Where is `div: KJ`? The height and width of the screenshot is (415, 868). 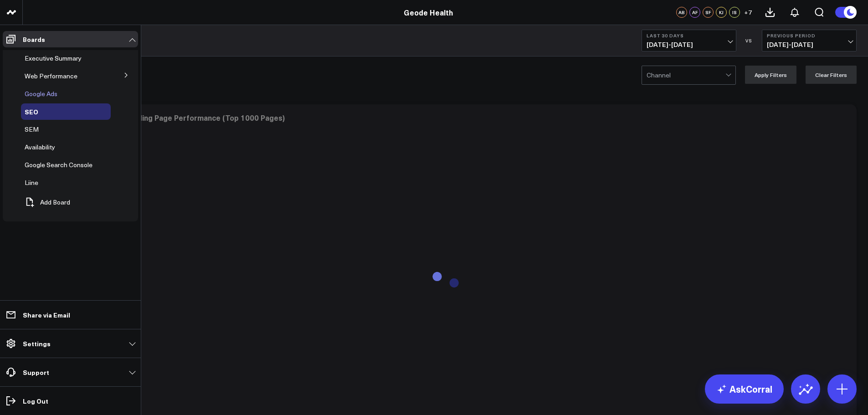
div: KJ is located at coordinates (721, 12).